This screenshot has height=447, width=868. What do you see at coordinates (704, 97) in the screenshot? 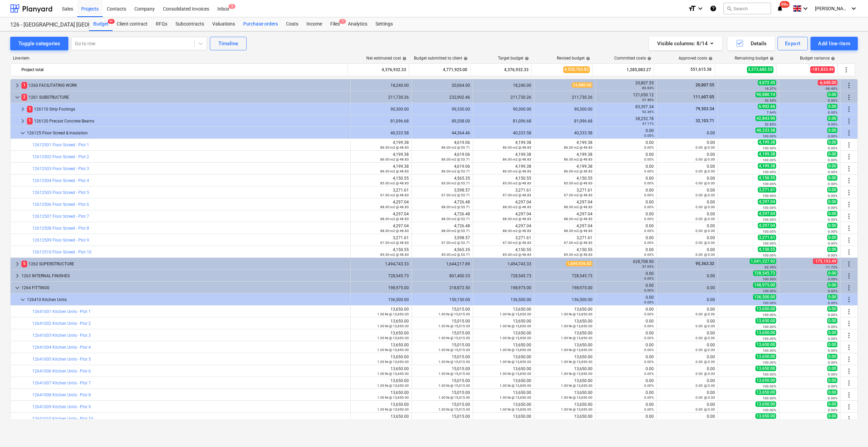
I see `span: 111,607.05` at bounding box center [704, 97].